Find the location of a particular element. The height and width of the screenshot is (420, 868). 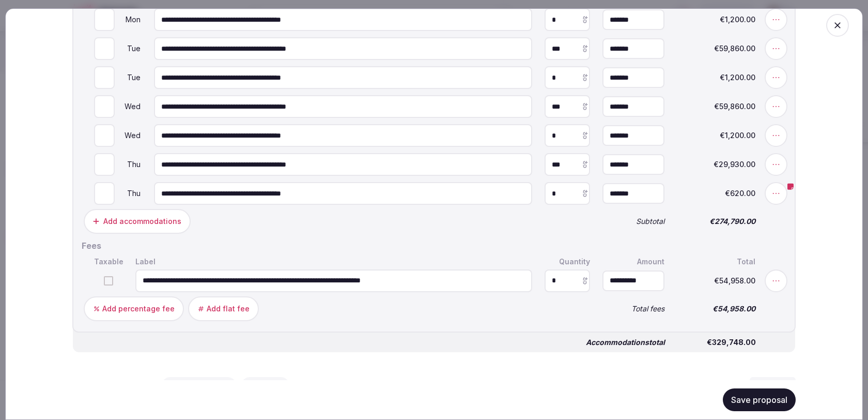

div: Total is located at coordinates (716, 262).